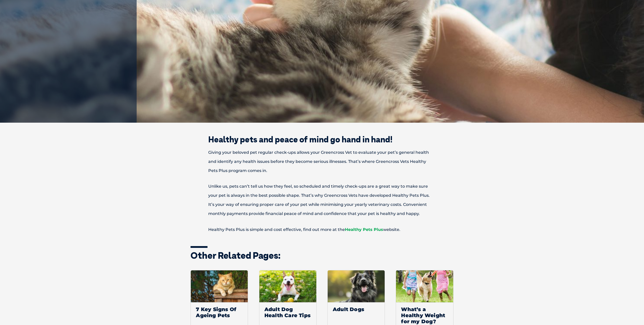 The height and width of the screenshot is (325, 644). What do you see at coordinates (364, 230) in the screenshot?
I see `a: Healthy Pets Plus` at bounding box center [364, 230].